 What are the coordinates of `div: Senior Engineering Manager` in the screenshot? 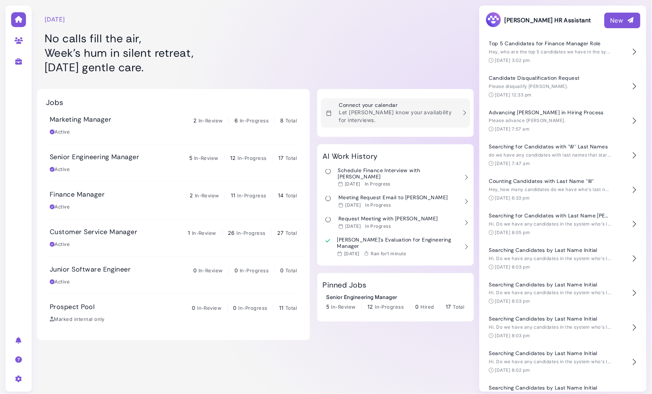 It's located at (395, 297).